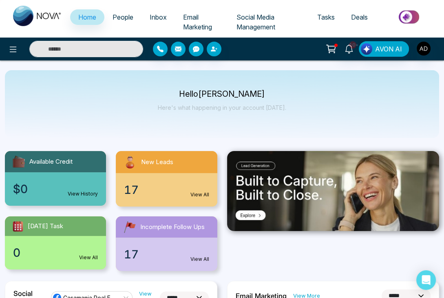 The height and width of the screenshot is (298, 444). Describe the element at coordinates (130, 227) in the screenshot. I see `img: followUps.svg` at that location.